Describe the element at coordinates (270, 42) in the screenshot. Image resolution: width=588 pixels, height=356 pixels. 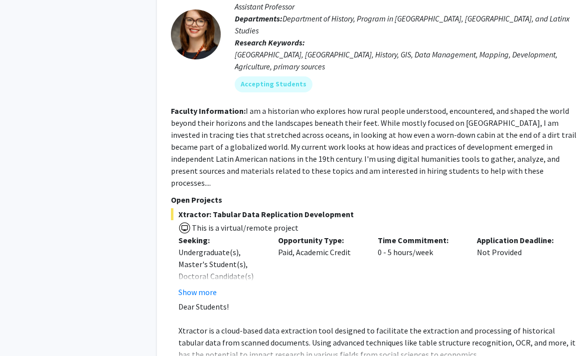
I see `b: Research Keywords:` at that location.